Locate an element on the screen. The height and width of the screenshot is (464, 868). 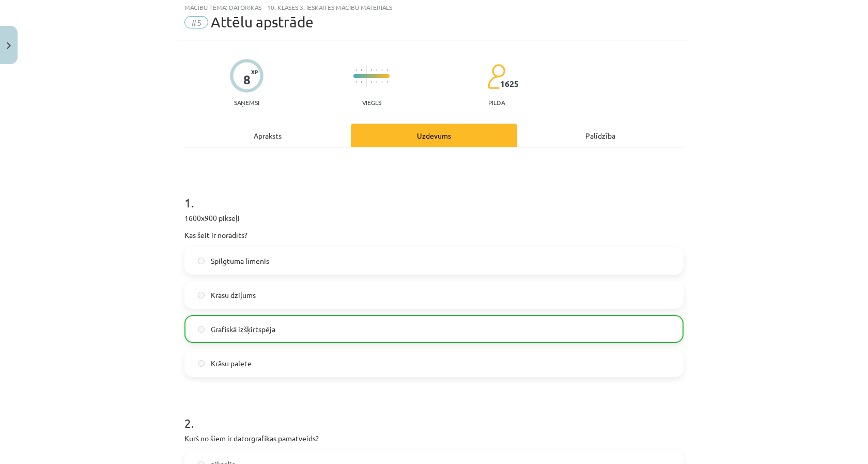
img: icon-long-line-d9ea69661e0d244f92f715978eff75569469978d946b2353a9bb055b3ed8787d.svg is located at coordinates (367, 76).